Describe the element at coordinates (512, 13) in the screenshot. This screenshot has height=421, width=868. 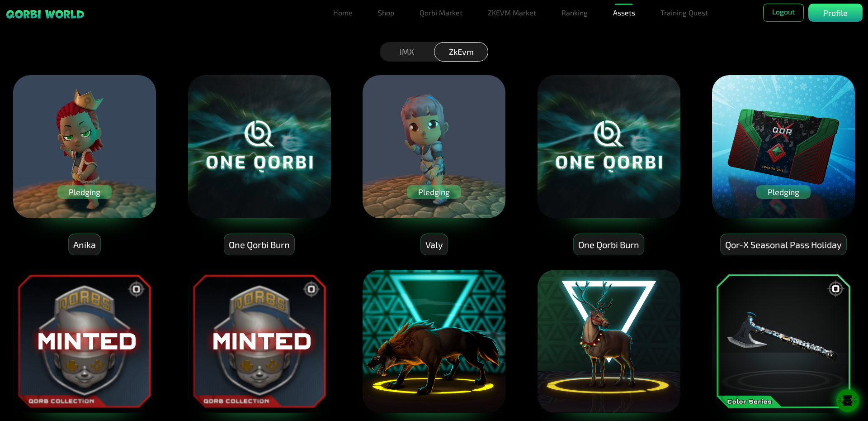
I see `a: ZKEVM Market` at that location.